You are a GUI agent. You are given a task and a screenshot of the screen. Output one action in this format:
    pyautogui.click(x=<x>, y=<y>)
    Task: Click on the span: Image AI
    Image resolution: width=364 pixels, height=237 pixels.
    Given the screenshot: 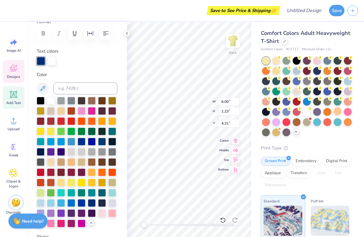 What is the action you would take?
    pyautogui.click(x=14, y=51)
    